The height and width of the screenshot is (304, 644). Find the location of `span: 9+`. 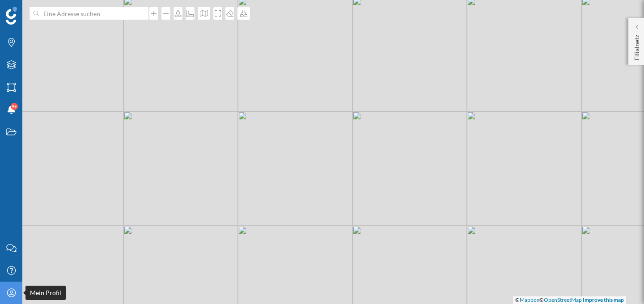

span: 9+ is located at coordinates (15, 106).